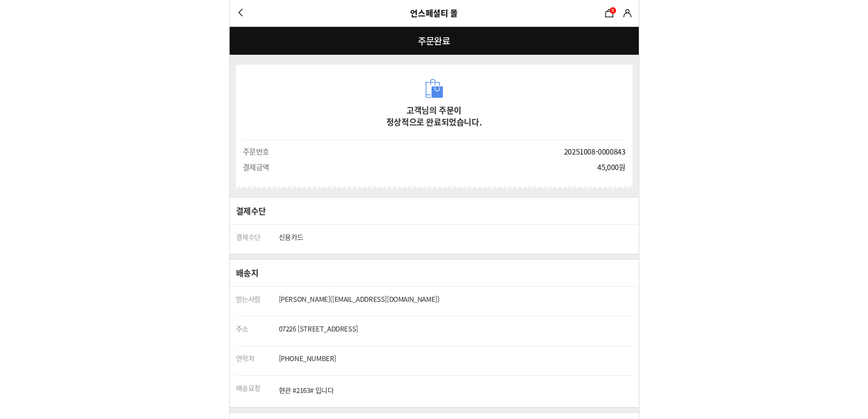 The height and width of the screenshot is (419, 868). What do you see at coordinates (258, 331) in the screenshot?
I see `th: 주소` at bounding box center [258, 331].